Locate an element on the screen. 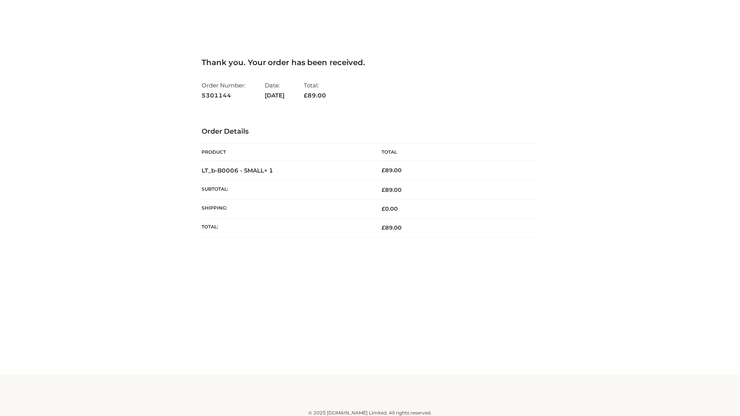  th: Shipping: is located at coordinates (285, 209).